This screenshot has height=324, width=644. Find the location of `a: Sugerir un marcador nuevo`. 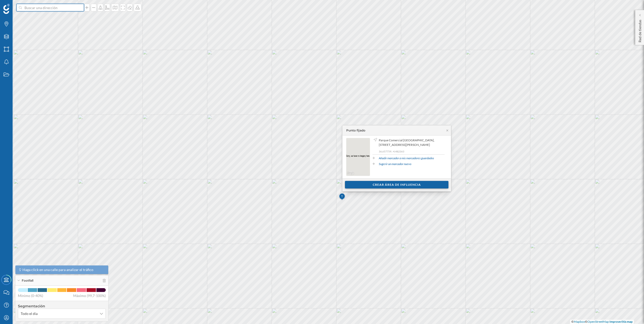

a: Sugerir un marcador nuevo is located at coordinates (395, 164).